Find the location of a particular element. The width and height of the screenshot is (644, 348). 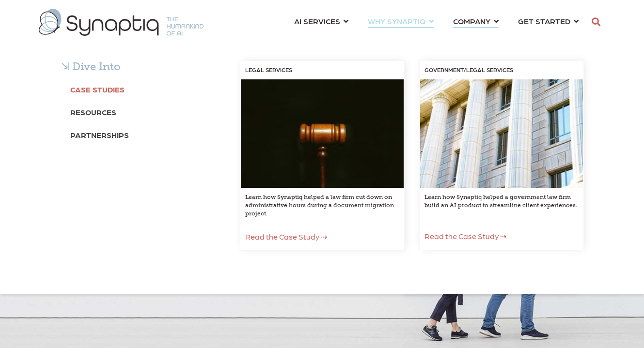

span: GET STARTED is located at coordinates (544, 21).